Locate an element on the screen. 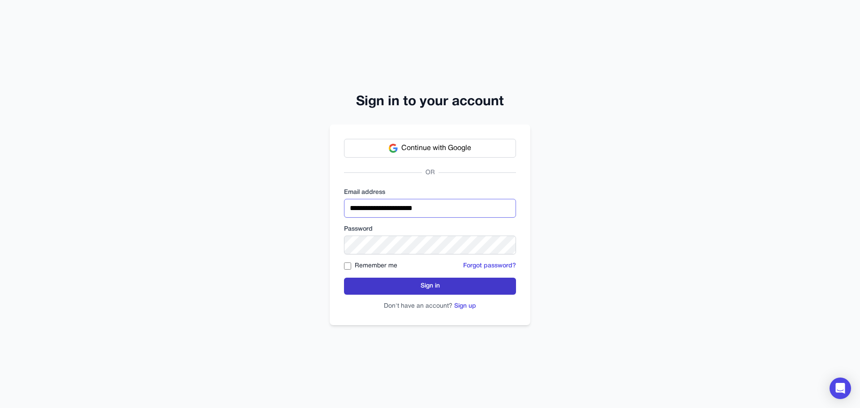 Image resolution: width=860 pixels, height=408 pixels. h2: Sign in to your account is located at coordinates (430, 102).